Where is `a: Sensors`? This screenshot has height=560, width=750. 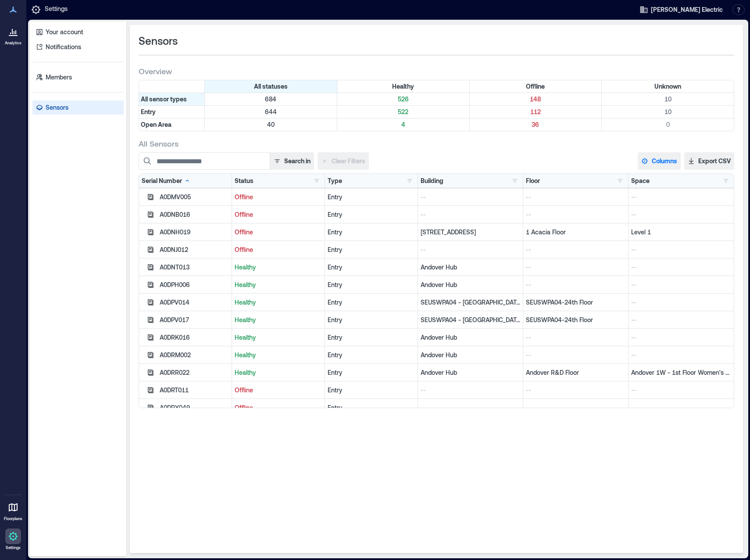 a: Sensors is located at coordinates (78, 108).